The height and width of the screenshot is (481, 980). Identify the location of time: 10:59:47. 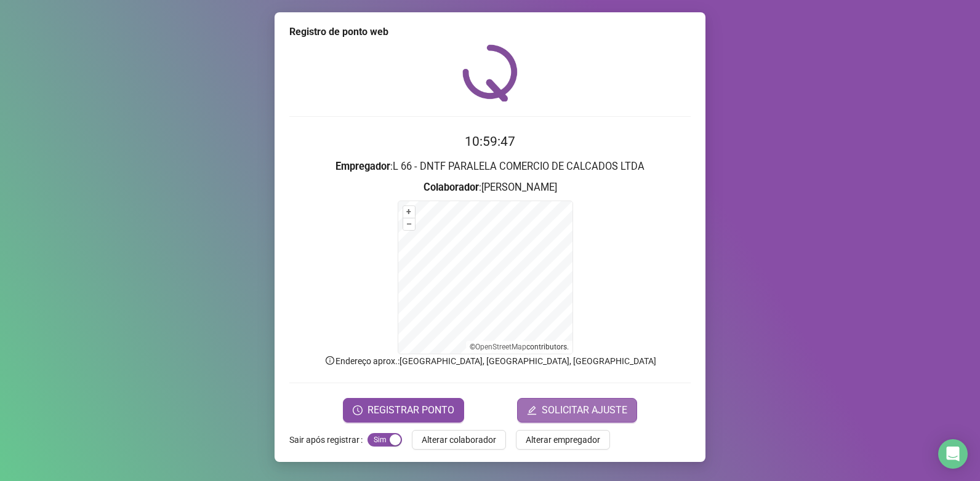
(490, 142).